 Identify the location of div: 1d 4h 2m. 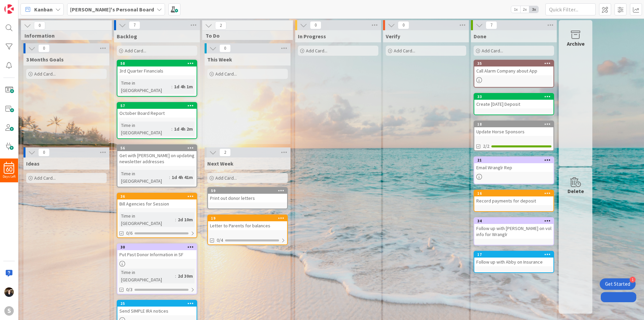
(184, 129).